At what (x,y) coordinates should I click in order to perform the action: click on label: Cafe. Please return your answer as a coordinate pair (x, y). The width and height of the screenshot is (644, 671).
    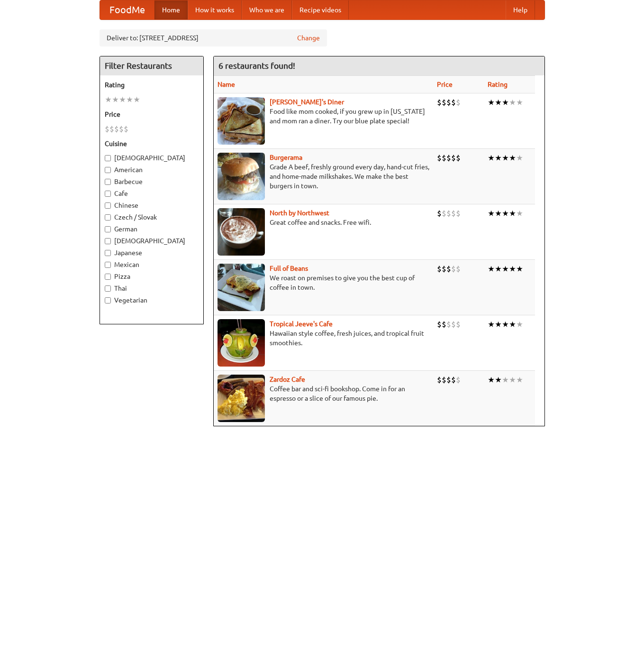
    Looking at the image, I should click on (151, 194).